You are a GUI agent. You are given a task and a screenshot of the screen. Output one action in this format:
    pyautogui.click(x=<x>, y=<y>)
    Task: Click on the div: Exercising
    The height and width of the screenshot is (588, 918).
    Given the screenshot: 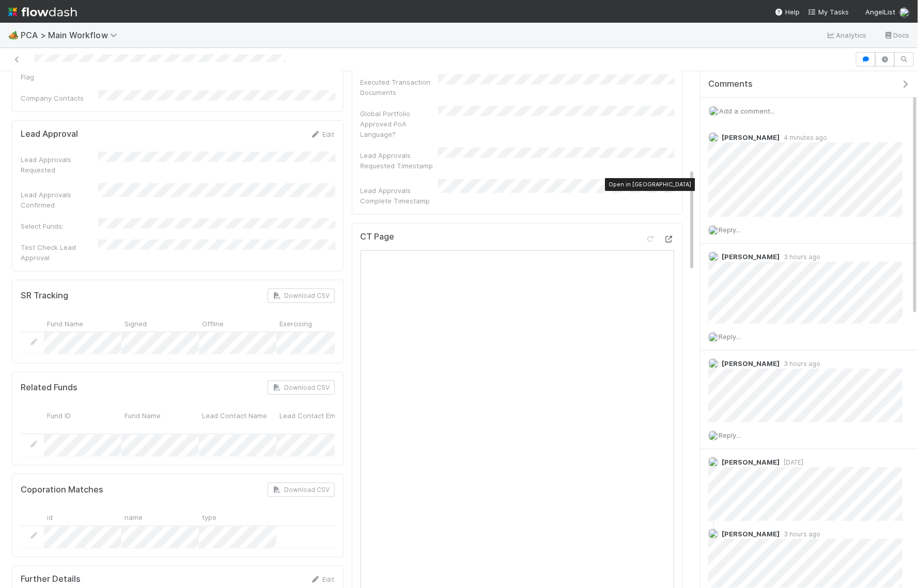 What is the action you would take?
    pyautogui.click(x=315, y=323)
    